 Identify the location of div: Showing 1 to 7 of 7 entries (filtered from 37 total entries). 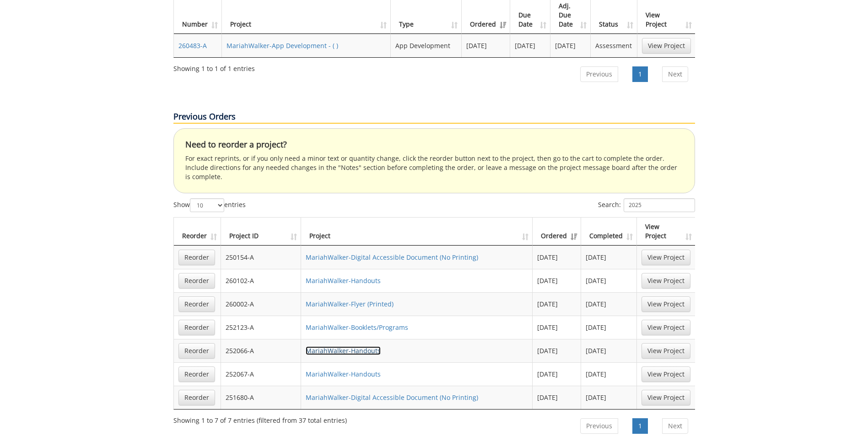
(260, 419).